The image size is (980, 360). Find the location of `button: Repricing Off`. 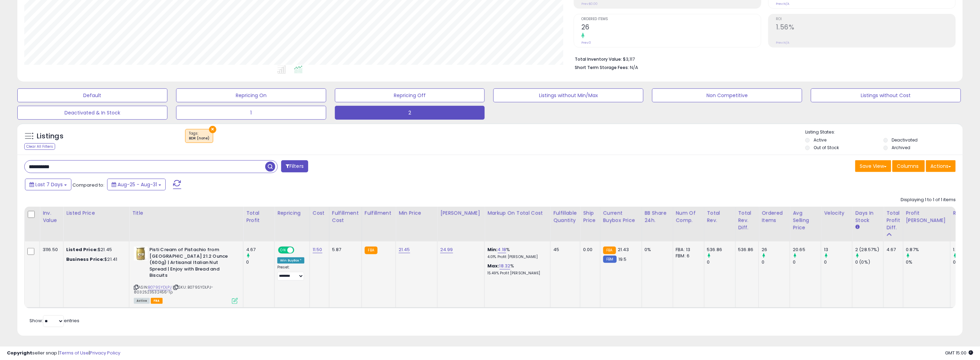

button: Repricing Off is located at coordinates (410, 95).